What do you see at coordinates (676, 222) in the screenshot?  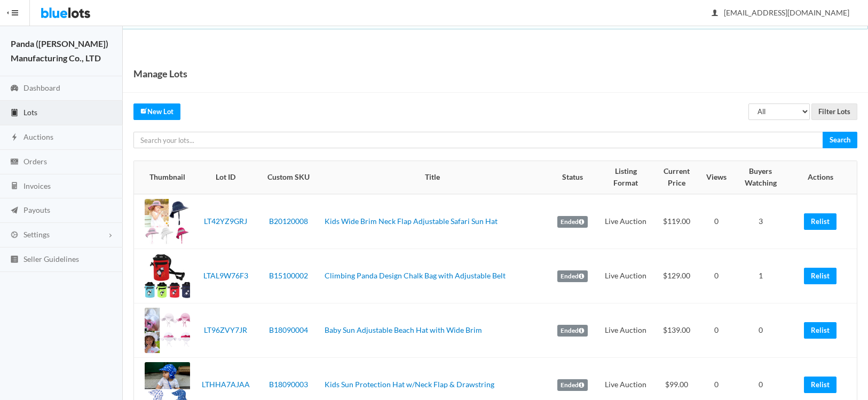 I see `td: $119.00` at bounding box center [676, 222].